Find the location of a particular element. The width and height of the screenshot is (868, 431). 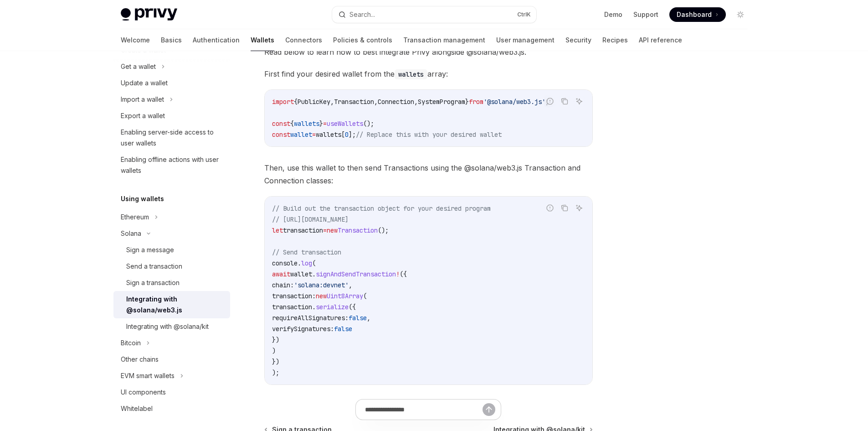

div: UI components is located at coordinates (143, 392).